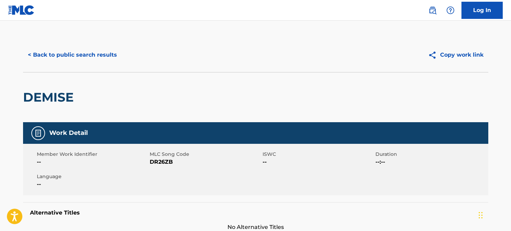 This screenshot has width=511, height=231. What do you see at coordinates (450, 10) in the screenshot?
I see `div: Help` at bounding box center [450, 10].